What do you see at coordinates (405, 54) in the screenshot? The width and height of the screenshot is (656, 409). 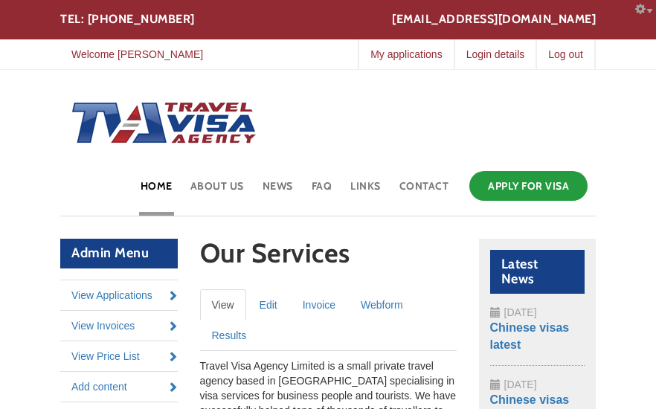 I see `a: My applications` at bounding box center [405, 54].